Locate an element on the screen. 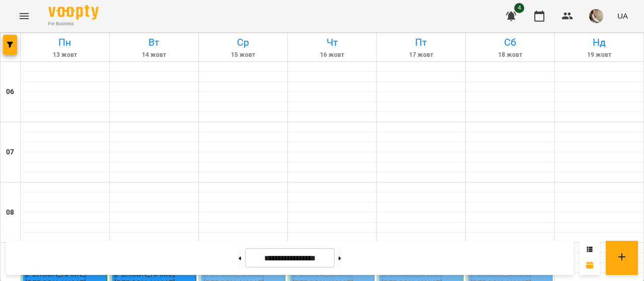  h6: Нд is located at coordinates (599, 42).